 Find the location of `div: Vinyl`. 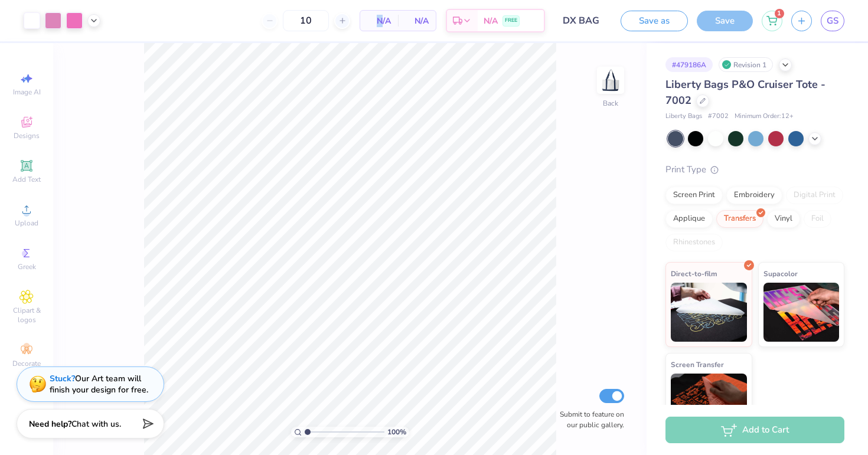

div: Vinyl is located at coordinates (783, 219).